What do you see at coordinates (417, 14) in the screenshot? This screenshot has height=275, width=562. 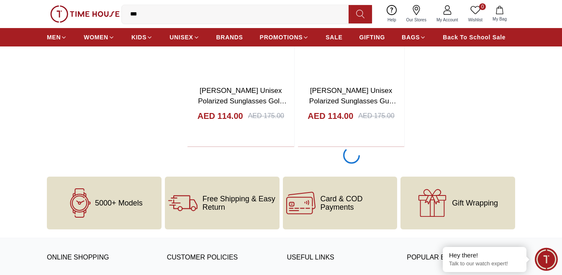 I see `a: Our Stores` at bounding box center [417, 14].